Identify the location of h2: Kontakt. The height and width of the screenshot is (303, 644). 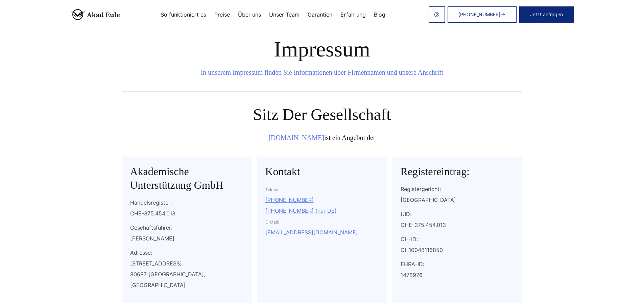
(322, 172).